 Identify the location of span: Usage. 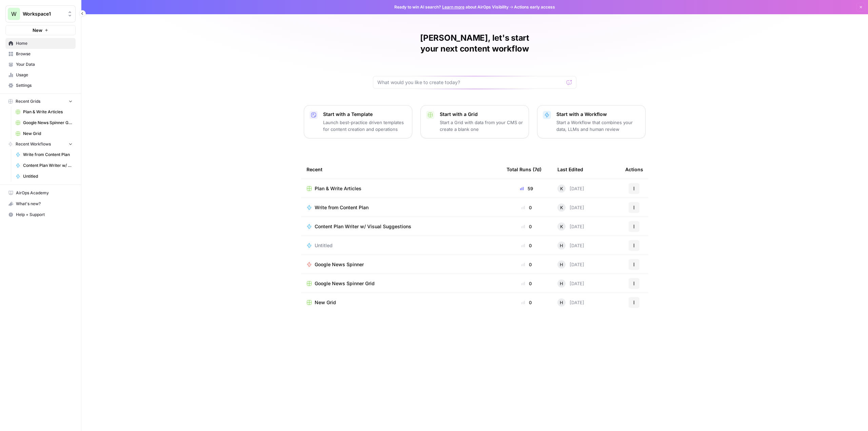
(44, 75).